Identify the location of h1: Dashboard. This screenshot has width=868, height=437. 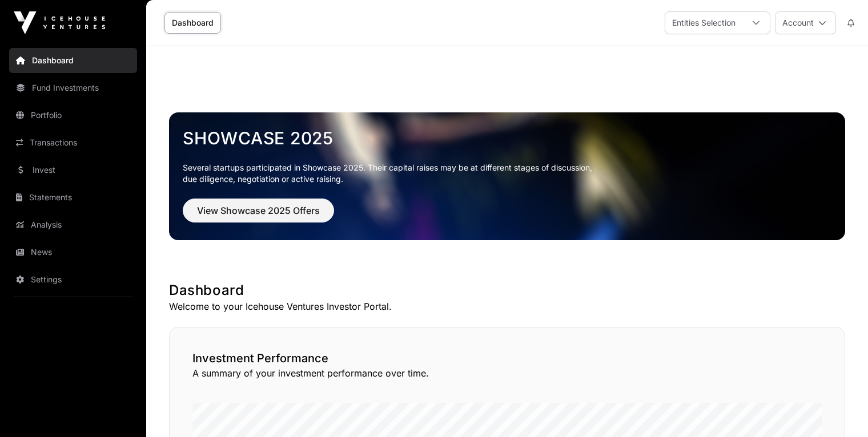
(507, 291).